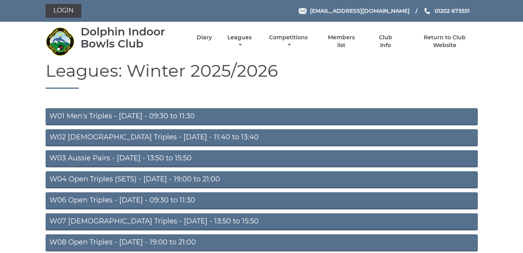 The image size is (523, 253). What do you see at coordinates (262, 75) in the screenshot?
I see `h1: Leagues: Winter 2025/2026` at bounding box center [262, 75].